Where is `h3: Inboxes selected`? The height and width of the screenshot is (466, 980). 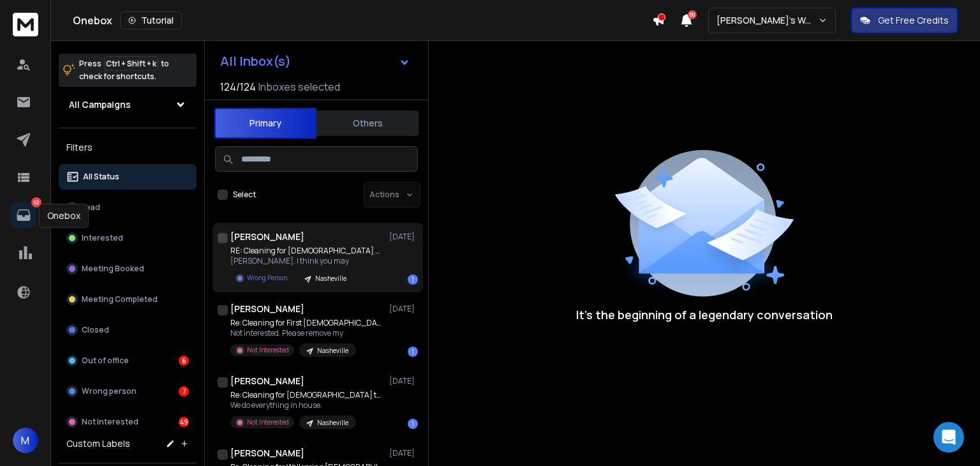 h3: Inboxes selected is located at coordinates (299, 87).